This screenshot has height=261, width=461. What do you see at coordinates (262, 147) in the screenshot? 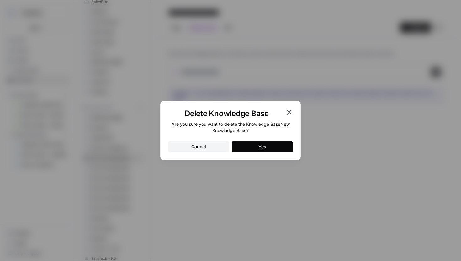
I see `div: Yes` at bounding box center [262, 147].